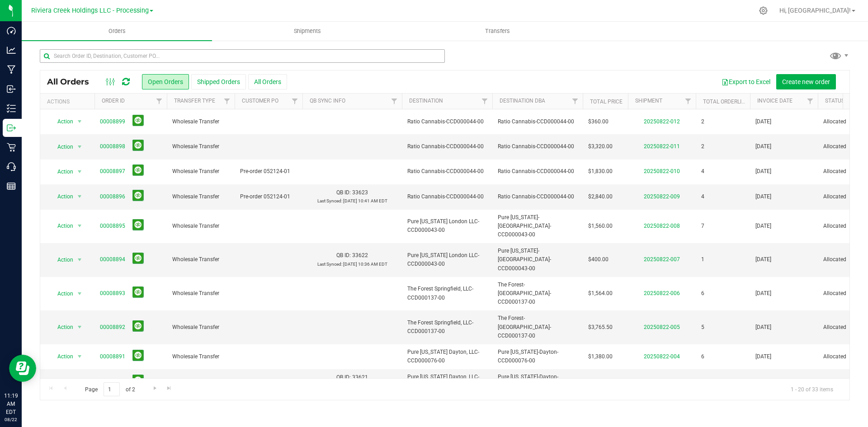 Image resolution: width=868 pixels, height=427 pixels. I want to click on span: Riviera Creek Holdings LLC - Processing, so click(90, 10).